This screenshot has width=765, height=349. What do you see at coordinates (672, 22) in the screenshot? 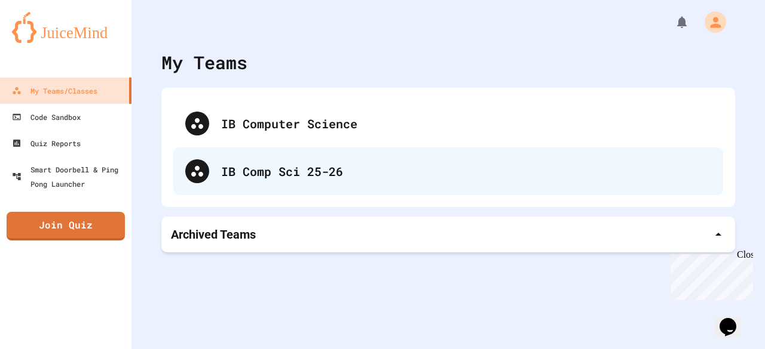
I see `div: My Notifications` at bounding box center [672, 22].